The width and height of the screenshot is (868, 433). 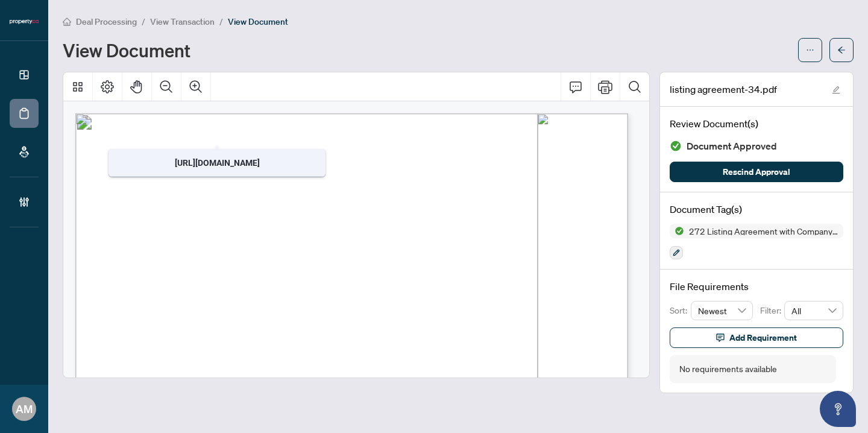 I want to click on button: Rescind Approval, so click(x=756, y=172).